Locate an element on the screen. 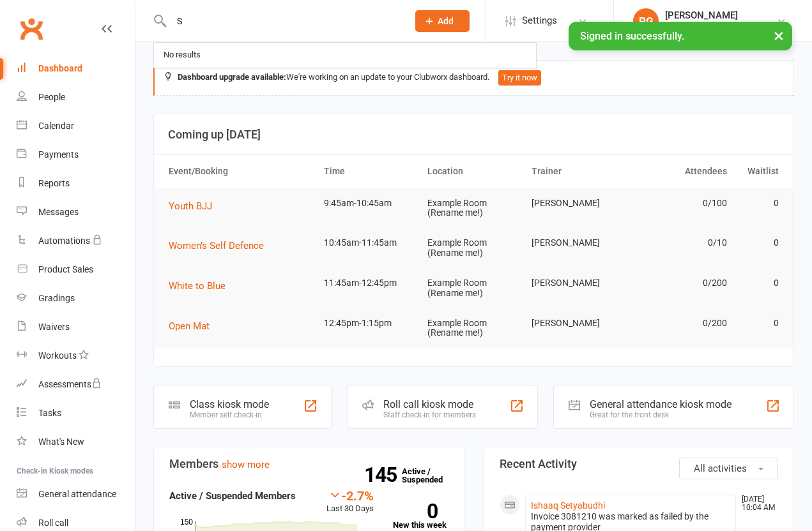 This screenshot has width=812, height=531. div: Waivers is located at coordinates (54, 327).